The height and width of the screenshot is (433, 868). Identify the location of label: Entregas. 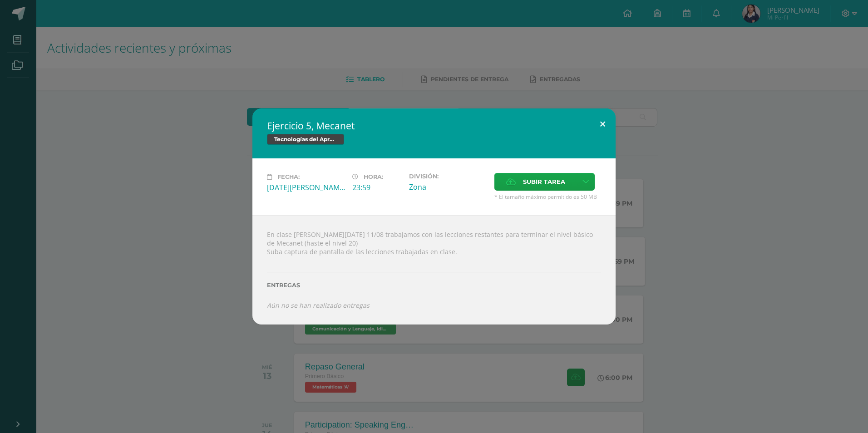
(434, 285).